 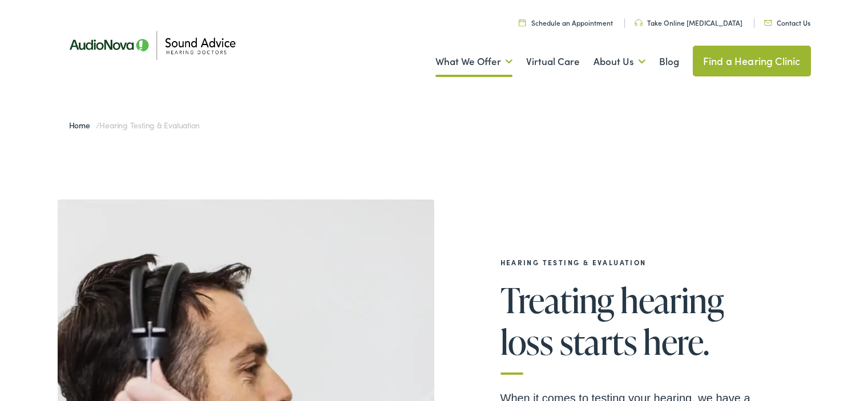 I want to click on span: loss, so click(x=526, y=341).